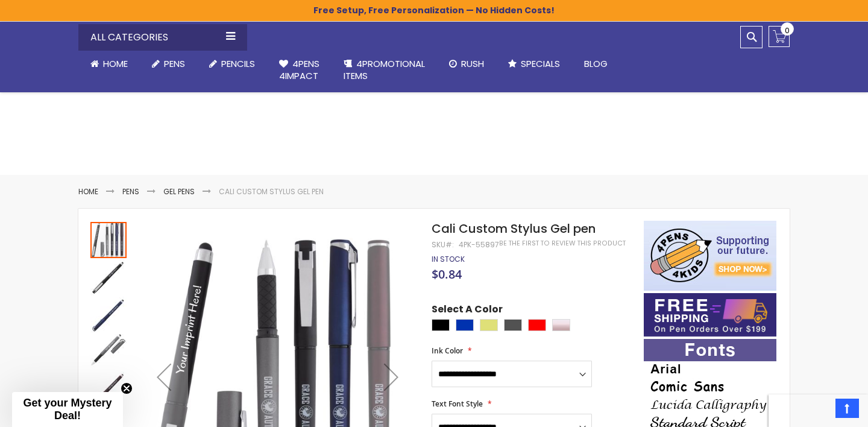 Image resolution: width=868 pixels, height=427 pixels. I want to click on a: 4PROMOTIONALITEMS, so click(384, 70).